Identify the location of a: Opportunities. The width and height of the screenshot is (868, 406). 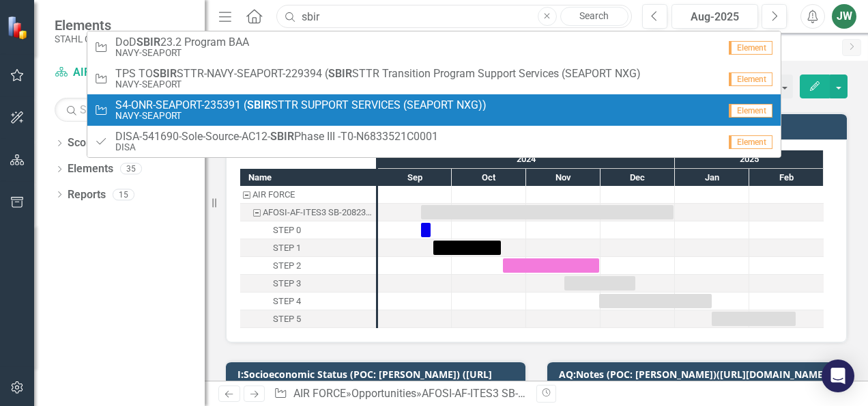
(384, 393).